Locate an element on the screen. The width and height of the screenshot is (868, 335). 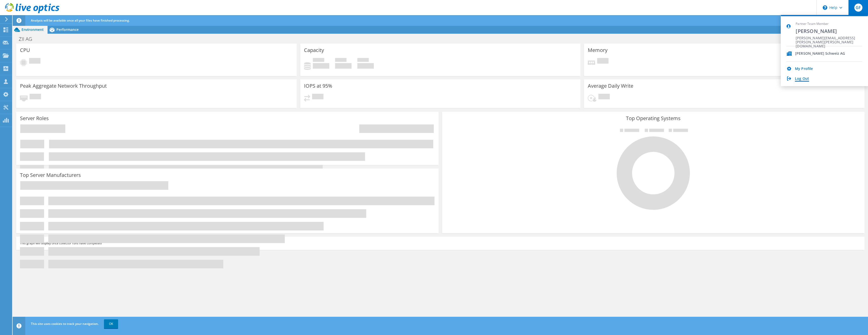
span: Performance is located at coordinates (67, 30).